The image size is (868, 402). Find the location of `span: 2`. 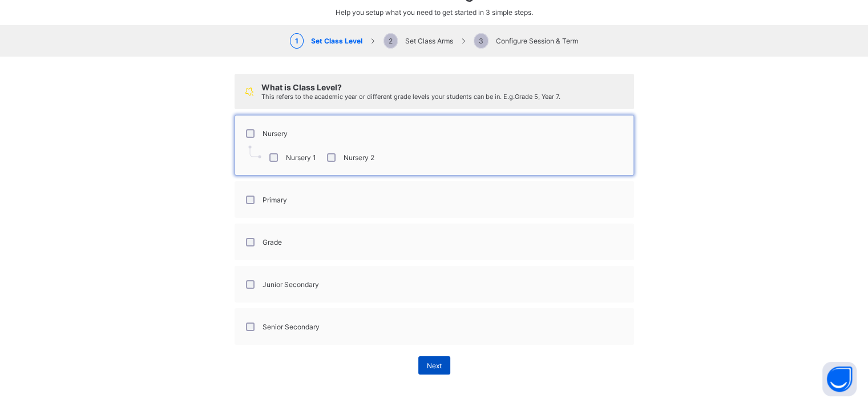

span: 2 is located at coordinates (390, 40).